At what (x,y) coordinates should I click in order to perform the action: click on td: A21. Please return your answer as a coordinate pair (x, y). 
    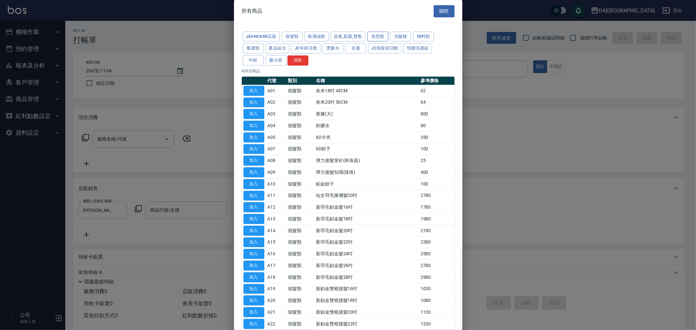
    Looking at the image, I should click on (276, 313).